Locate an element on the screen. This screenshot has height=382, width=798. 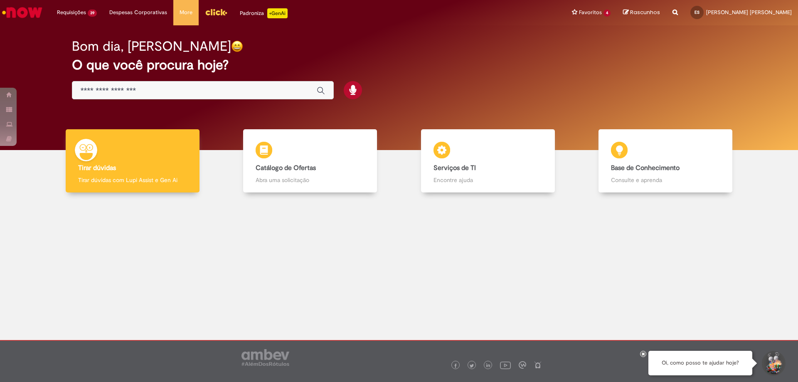
p: Abra uma solicitação is located at coordinates (310, 180).